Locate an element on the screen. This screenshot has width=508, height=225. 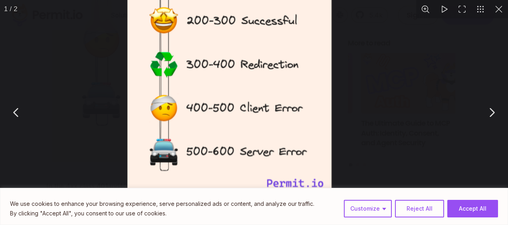
button: Next is located at coordinates (492, 113).